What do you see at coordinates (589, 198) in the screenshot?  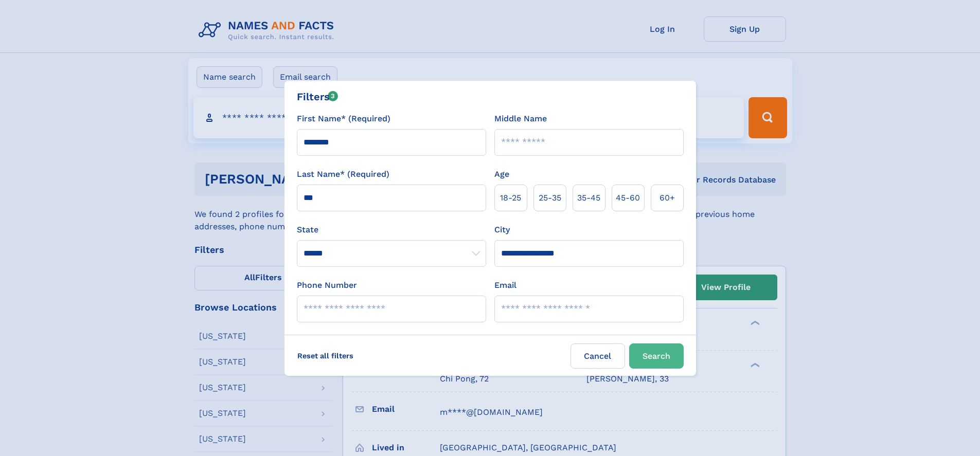 I see `span: 35‑45` at bounding box center [589, 198].